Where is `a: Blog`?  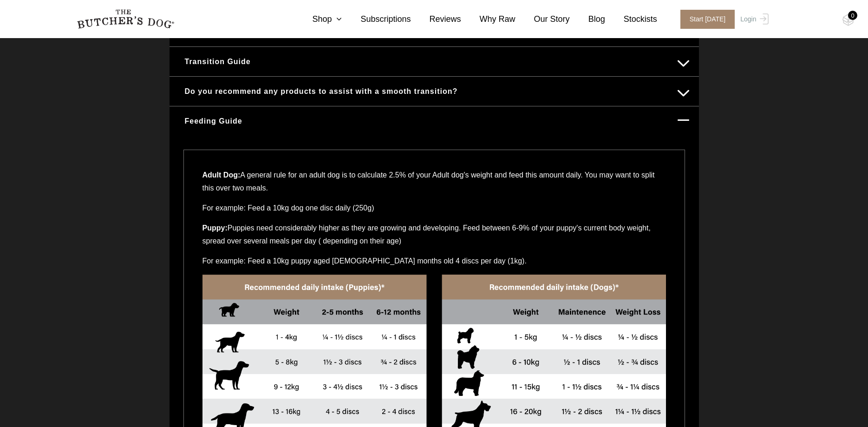
a: Blog is located at coordinates (587, 19).